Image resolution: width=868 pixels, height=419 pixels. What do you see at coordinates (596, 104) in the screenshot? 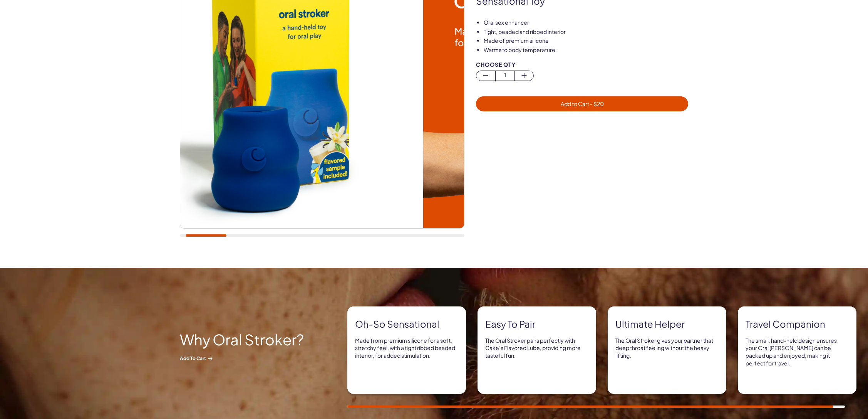
I see `span: - $ 20` at bounding box center [596, 104].